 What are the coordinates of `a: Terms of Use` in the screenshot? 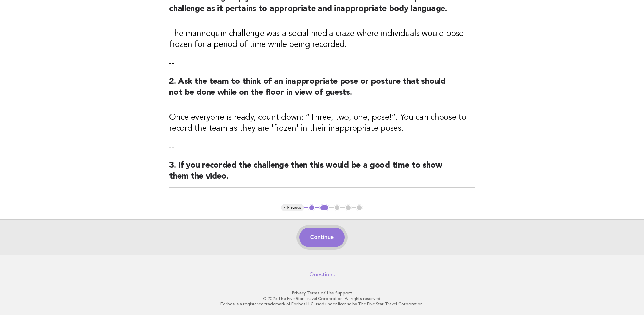 It's located at (320, 293).